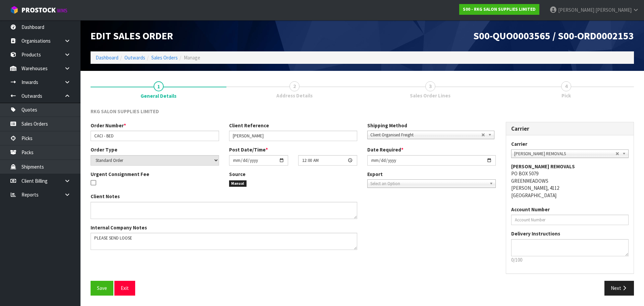  Describe the element at coordinates (238, 184) in the screenshot. I see `span: Manual` at that location.